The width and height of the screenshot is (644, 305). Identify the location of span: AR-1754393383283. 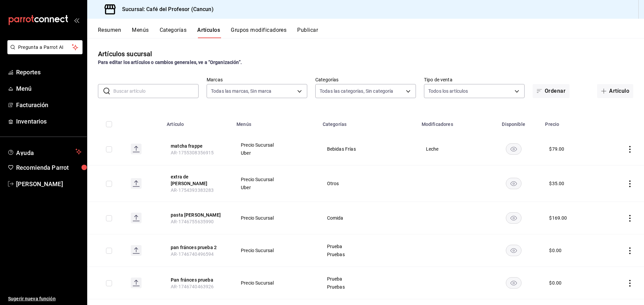
(192, 190).